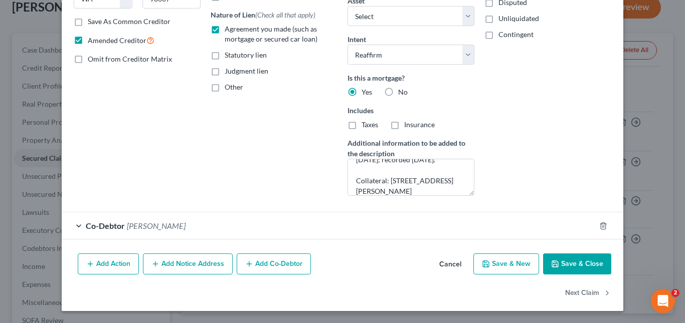 The image size is (685, 323). Describe the element at coordinates (274, 264) in the screenshot. I see `button: Add Co-Debtor` at that location.